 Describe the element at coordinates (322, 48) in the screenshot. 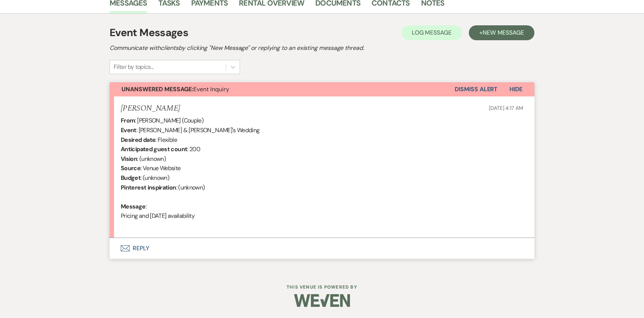

I see `h2: Communicate with clients by clicking "New Message" or replying to an existing message thread.` at that location.